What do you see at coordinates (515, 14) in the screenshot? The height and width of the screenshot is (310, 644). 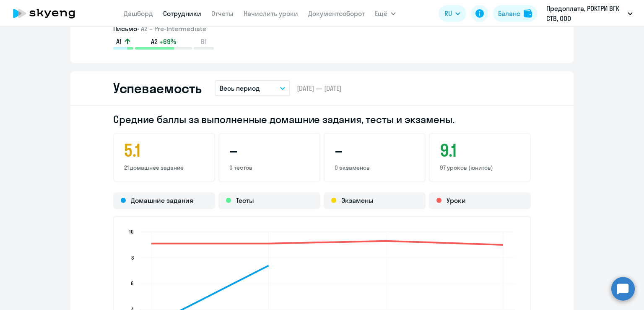 I see `a: Балансbalance` at bounding box center [515, 14].